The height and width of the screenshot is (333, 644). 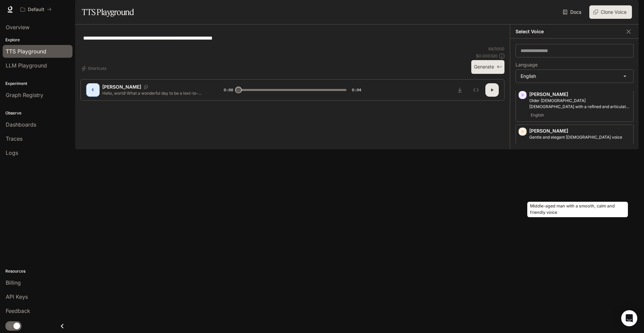 What do you see at coordinates (610, 12) in the screenshot?
I see `button: Clone Voice` at bounding box center [610, 12].